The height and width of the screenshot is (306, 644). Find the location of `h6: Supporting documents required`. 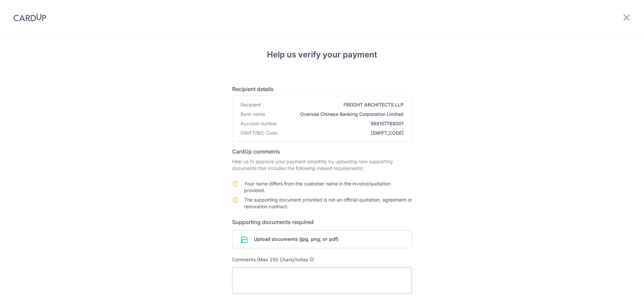

h6: Supporting documents required is located at coordinates (322, 222).